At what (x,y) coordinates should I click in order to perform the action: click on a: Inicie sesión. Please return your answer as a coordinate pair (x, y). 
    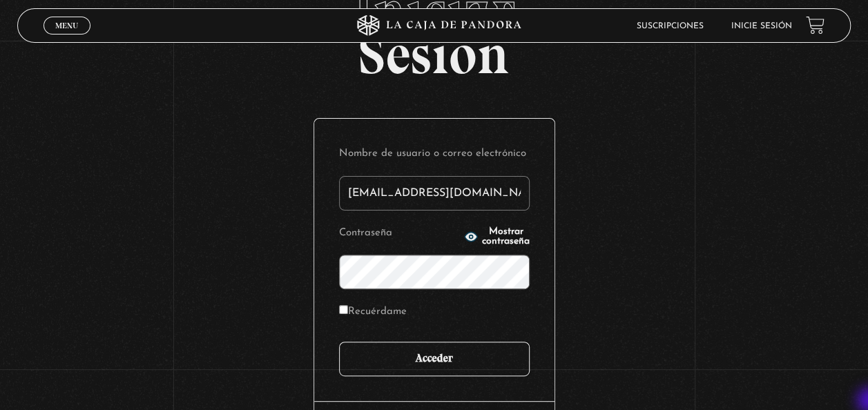
    Looking at the image, I should click on (761, 27).